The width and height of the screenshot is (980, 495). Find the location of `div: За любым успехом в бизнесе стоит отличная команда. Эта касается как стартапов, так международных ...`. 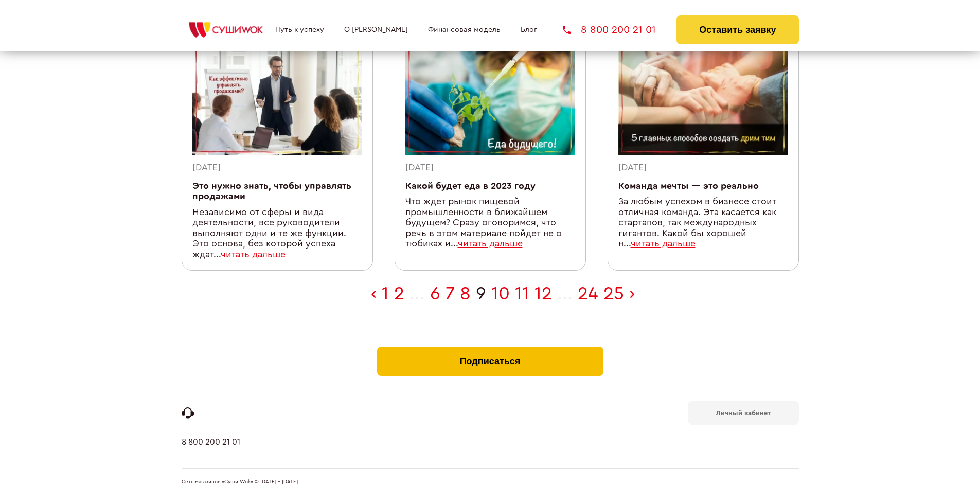

div: За любым успехом в бизнесе стоит отличная команда. Эта касается как стартапов, так международных ... is located at coordinates (703, 223).